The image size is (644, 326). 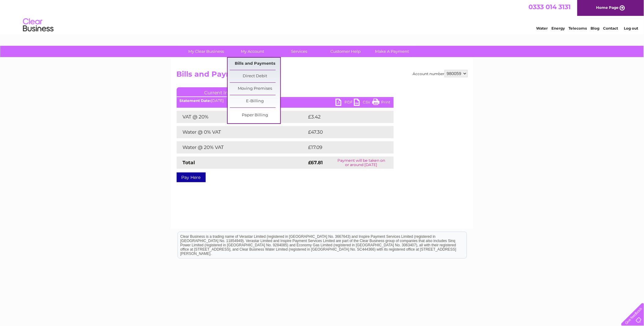 I want to click on td: £47.30, so click(x=344, y=132).